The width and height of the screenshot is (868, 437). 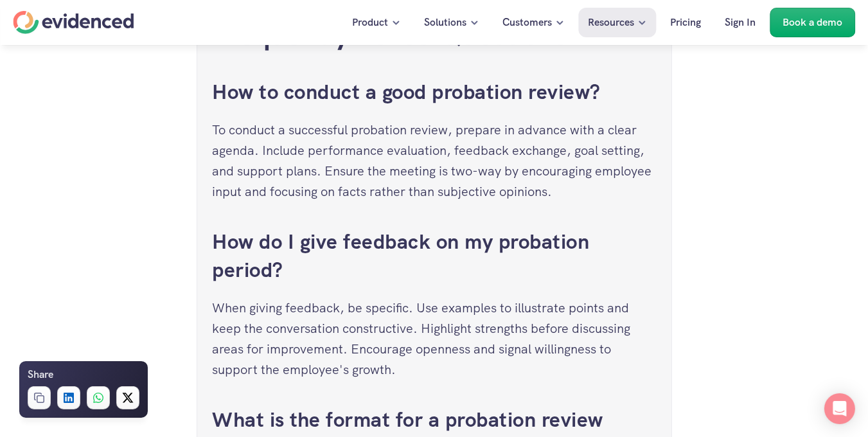 What do you see at coordinates (537, 70) in the screenshot?
I see `a: Watch a quick demo` at bounding box center [537, 70].